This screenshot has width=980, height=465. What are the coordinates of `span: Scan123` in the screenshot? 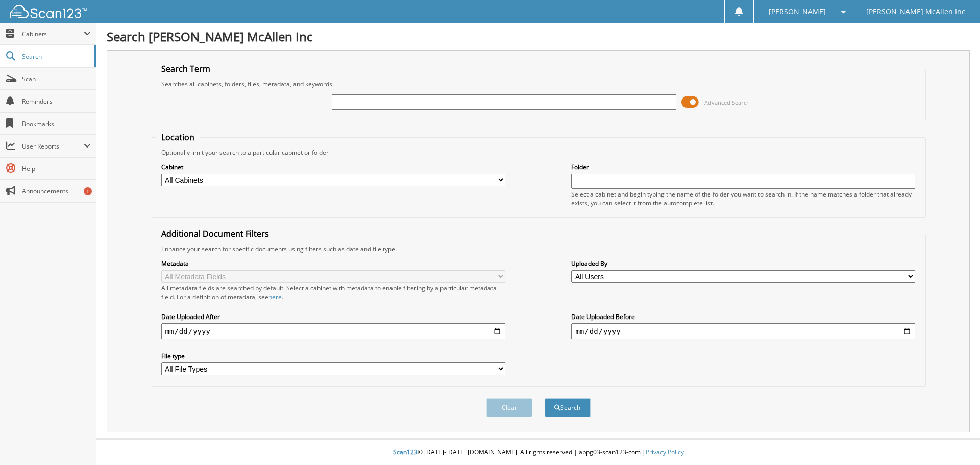 It's located at (405, 451).